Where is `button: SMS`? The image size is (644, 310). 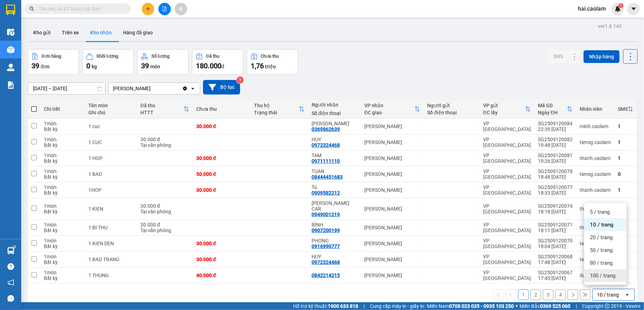 button: SMS is located at coordinates (558, 56).